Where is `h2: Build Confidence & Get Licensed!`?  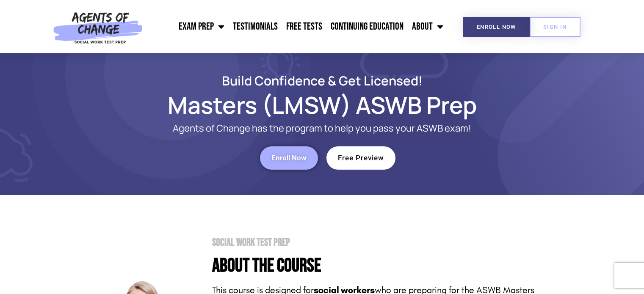
h2: Build Confidence & Get Licensed! is located at coordinates (322, 80).